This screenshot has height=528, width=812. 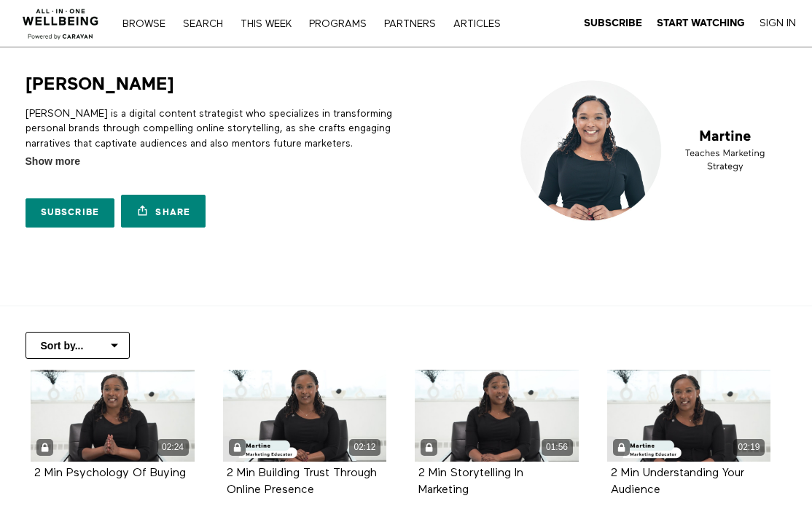 What do you see at coordinates (311, 23) in the screenshot?
I see `nav: Primary` at bounding box center [311, 23].